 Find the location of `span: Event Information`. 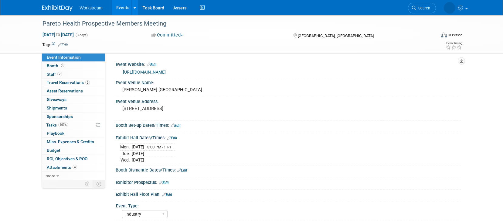

span: Event Information is located at coordinates (64, 57).